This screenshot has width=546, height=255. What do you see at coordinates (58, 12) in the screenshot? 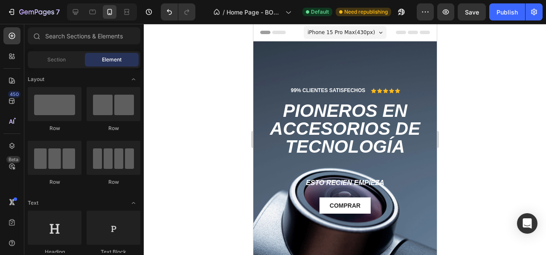
I see `p: 7` at bounding box center [58, 12].